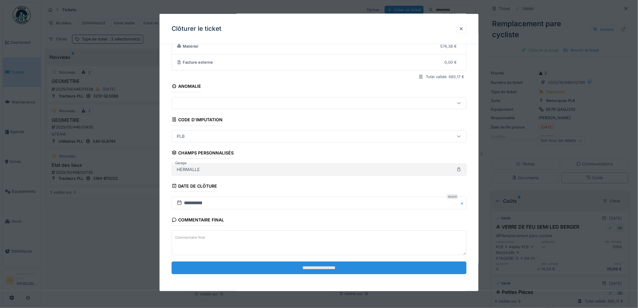 The height and width of the screenshot is (308, 638). What do you see at coordinates (196, 29) in the screenshot?
I see `h3: Clôturer le ticket` at bounding box center [196, 29].